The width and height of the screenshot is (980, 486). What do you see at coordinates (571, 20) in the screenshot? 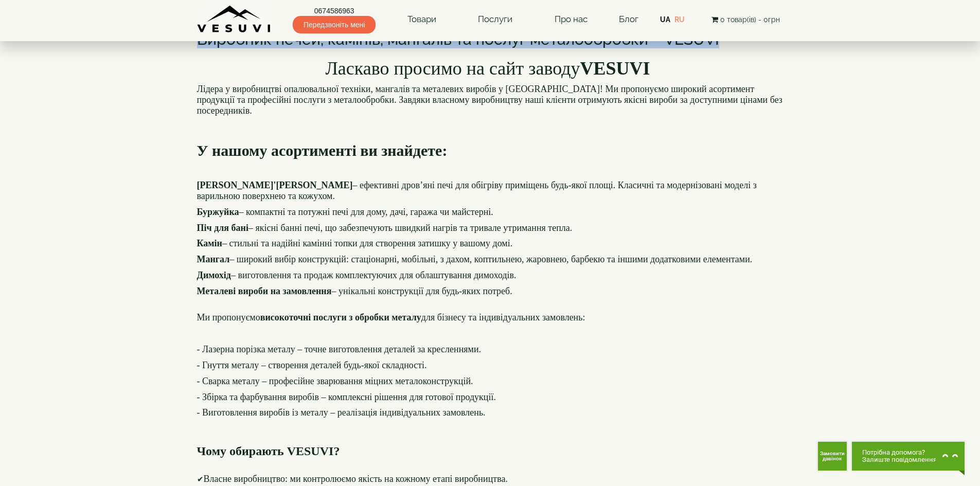
I see `a: Про нас` at bounding box center [571, 20].